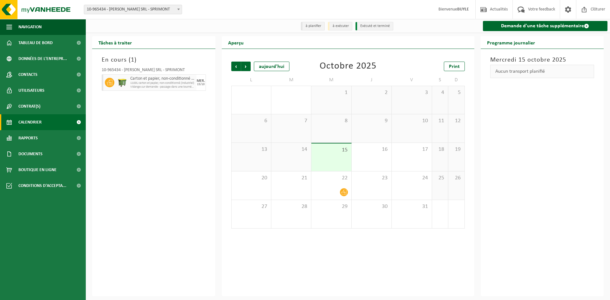  I want to click on span: Navigation, so click(30, 27).